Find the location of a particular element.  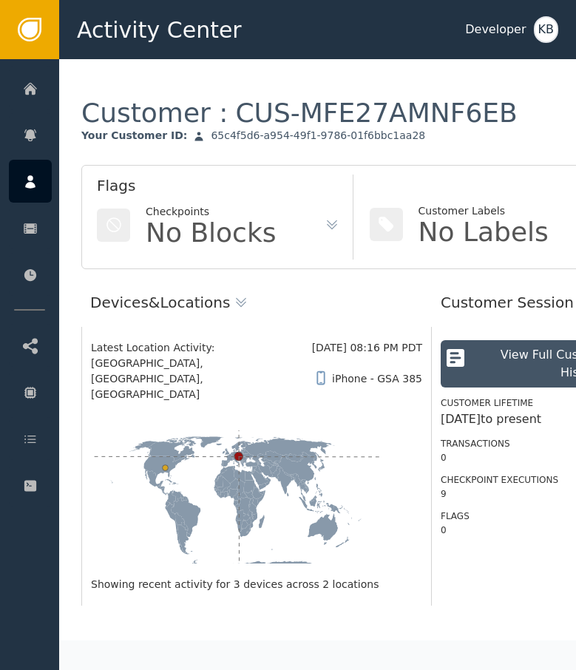

label: Transactions is located at coordinates (476, 444).